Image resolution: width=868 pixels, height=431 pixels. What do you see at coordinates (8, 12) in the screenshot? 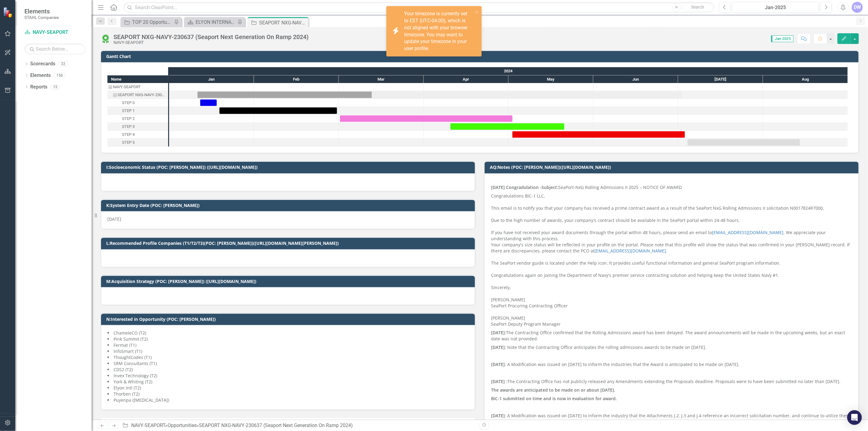
I see `img: ClearPoint Strategy` at bounding box center [8, 12].